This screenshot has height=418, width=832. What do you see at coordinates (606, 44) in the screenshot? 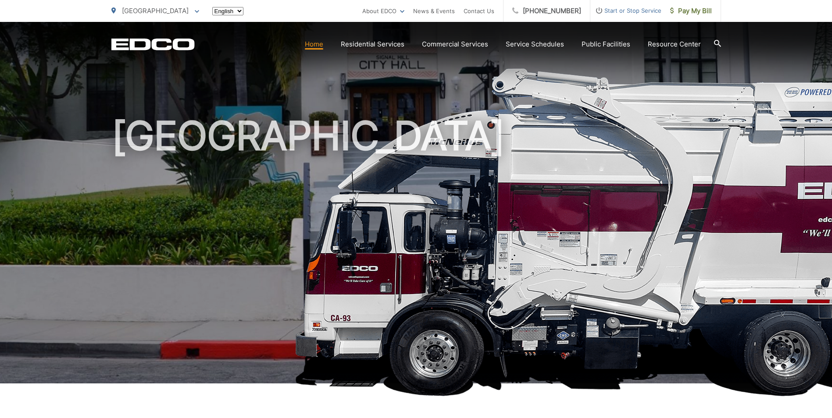
I see `a: Public Facilities` at bounding box center [606, 44].